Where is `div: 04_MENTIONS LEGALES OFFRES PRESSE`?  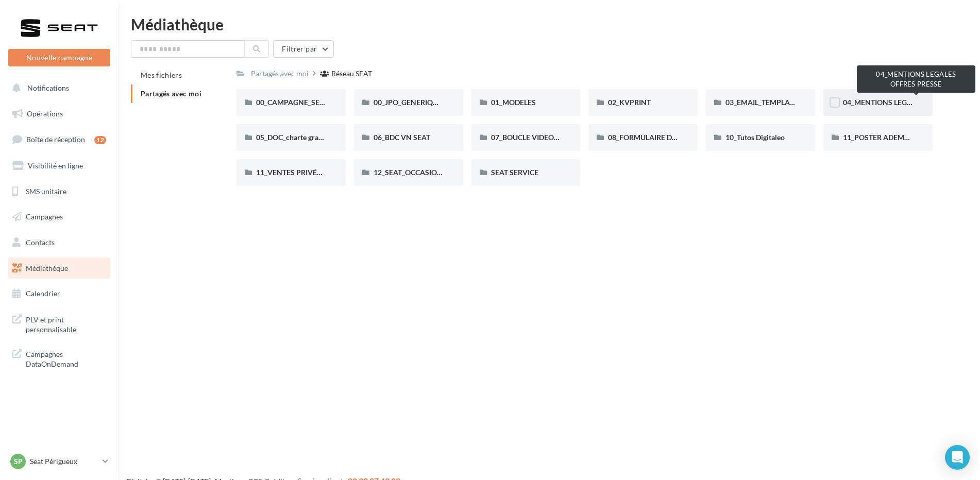
div: 04_MENTIONS LEGALES OFFRES PRESSE is located at coordinates (915, 79).